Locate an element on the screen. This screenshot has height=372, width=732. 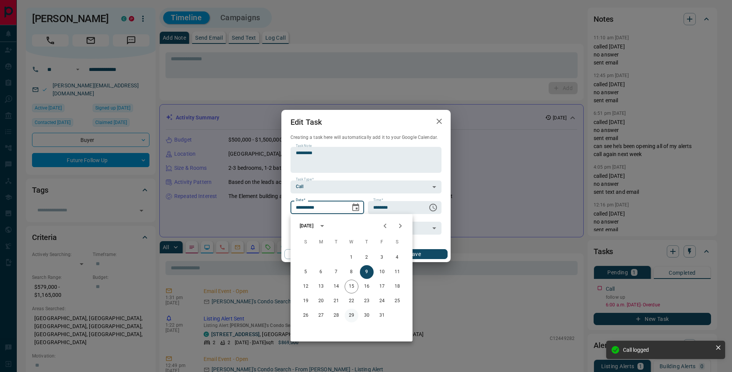
button: 26 is located at coordinates (306, 315).